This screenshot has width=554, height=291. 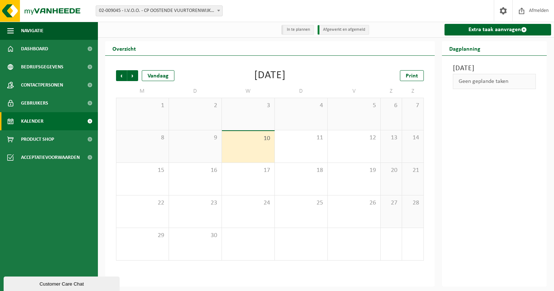 I want to click on div: Vandaag, so click(x=158, y=76).